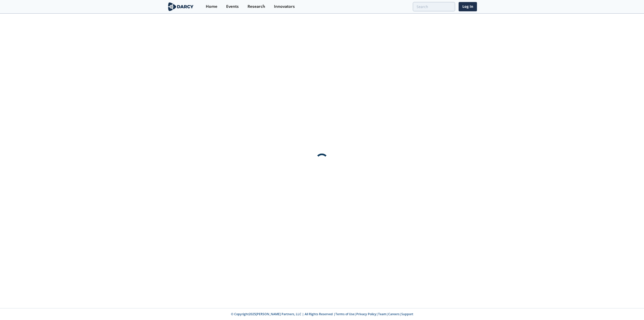 This screenshot has height=320, width=644. I want to click on div: Home, so click(212, 7).